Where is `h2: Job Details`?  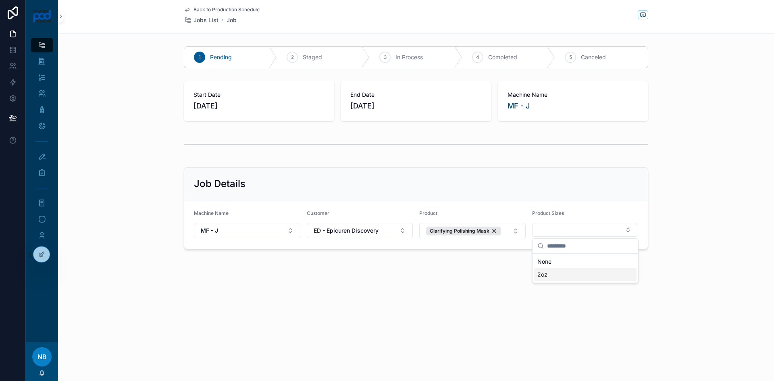
h2: Job Details is located at coordinates (220, 184).